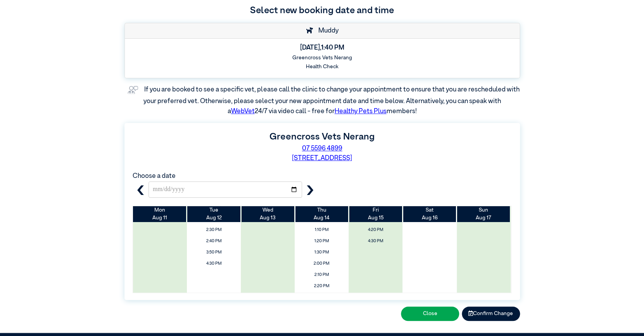 The width and height of the screenshot is (644, 336). What do you see at coordinates (321, 263) in the screenshot?
I see `span: 2:00 PM` at bounding box center [321, 263].